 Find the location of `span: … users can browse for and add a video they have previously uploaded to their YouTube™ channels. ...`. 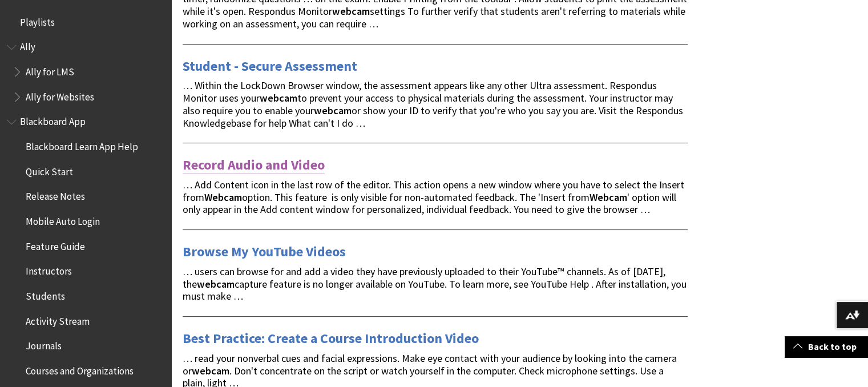

span: … users can browse for and add a video they have previously uploaded to their YouTube™ channels. ... is located at coordinates (435, 284).